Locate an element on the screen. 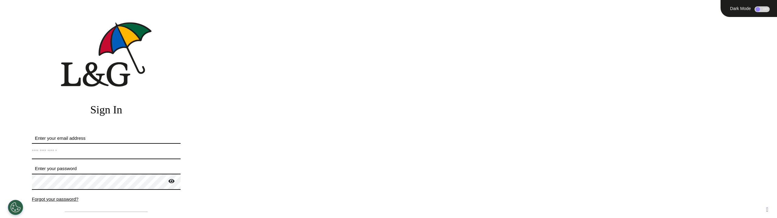  h2: Sign In is located at coordinates (106, 110).